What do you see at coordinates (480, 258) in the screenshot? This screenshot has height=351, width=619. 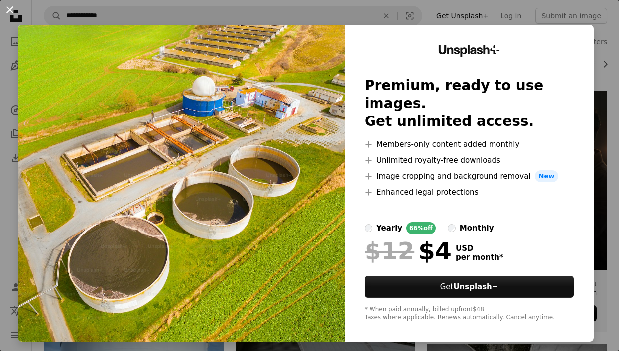 I see `span: per month *` at bounding box center [480, 258].